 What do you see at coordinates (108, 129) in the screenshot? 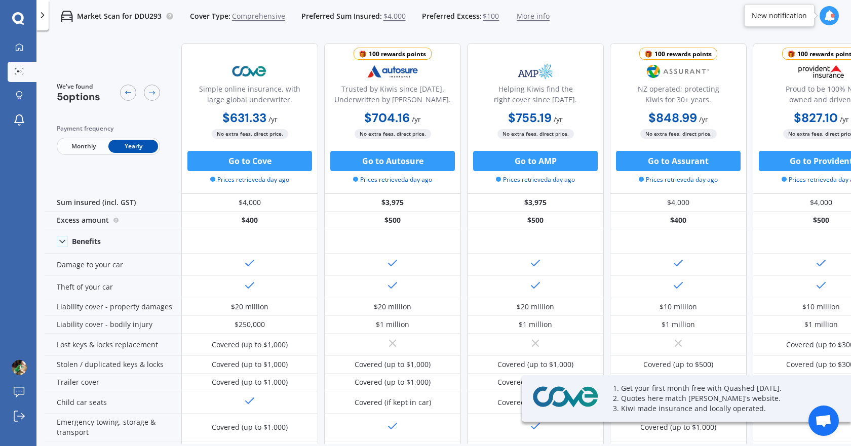
I see `div: Payment frequency` at bounding box center [108, 129].